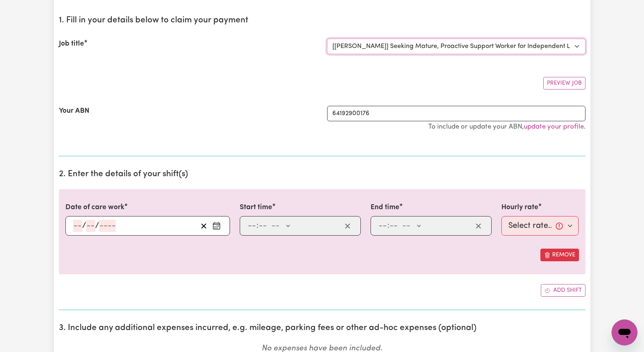 The image size is (644, 352). What do you see at coordinates (322, 20) in the screenshot?
I see `h2: 1. Fill in your details below to claim your payment` at bounding box center [322, 20].